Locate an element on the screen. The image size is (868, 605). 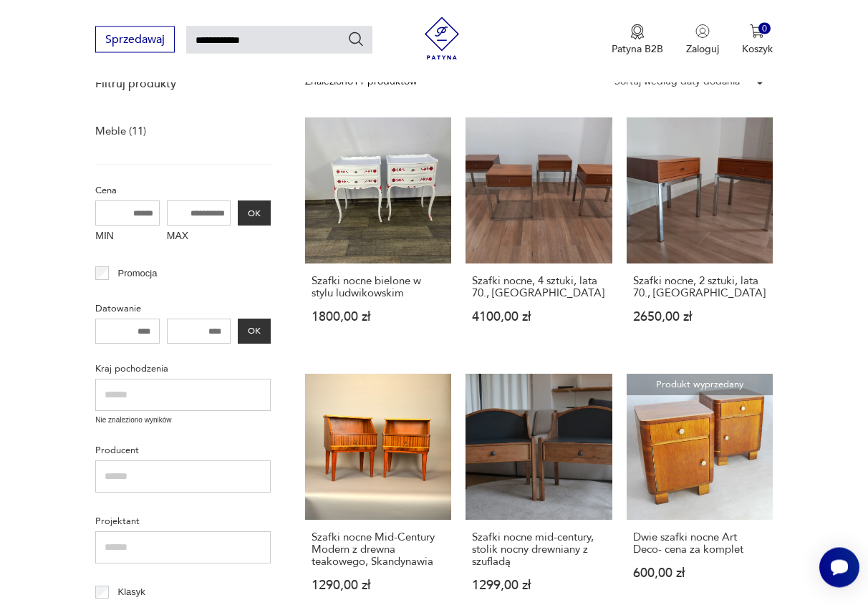
p: 1299,00 zł is located at coordinates (538, 585).